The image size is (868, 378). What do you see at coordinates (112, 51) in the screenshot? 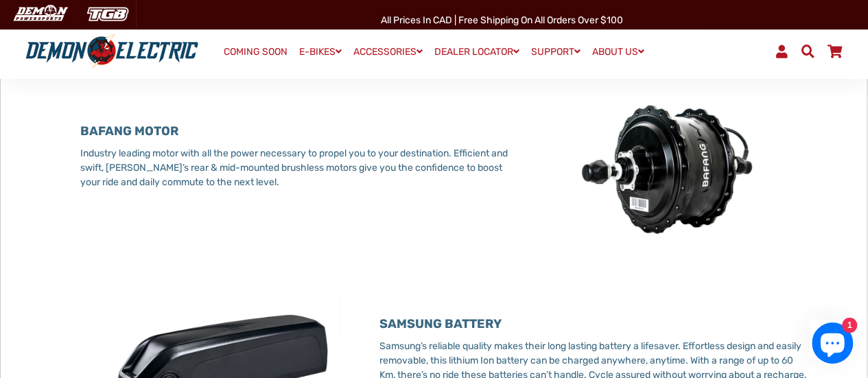
I see `img: Demon Electric logo` at bounding box center [112, 51].